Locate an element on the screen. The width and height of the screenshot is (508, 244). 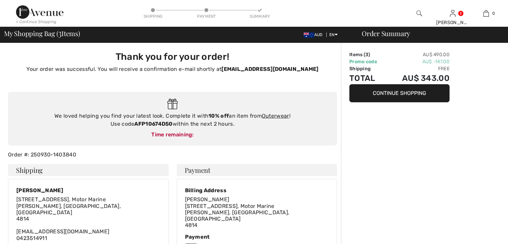
button: Continue Shopping is located at coordinates (400, 93).